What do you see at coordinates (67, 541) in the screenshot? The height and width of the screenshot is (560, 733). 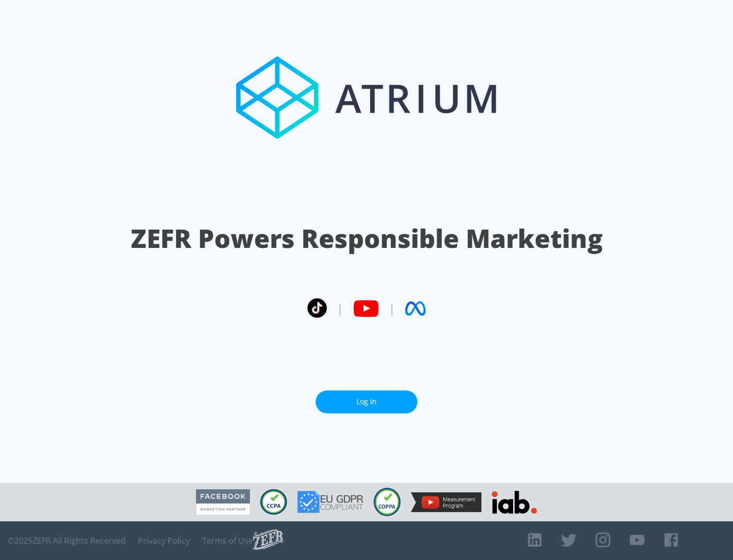 I see `span: © 2025 ZEFR All Rights Reserved` at bounding box center [67, 541].